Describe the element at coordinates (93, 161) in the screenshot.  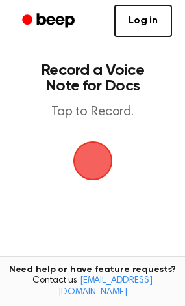
I see `img: Beep Logo` at that location.